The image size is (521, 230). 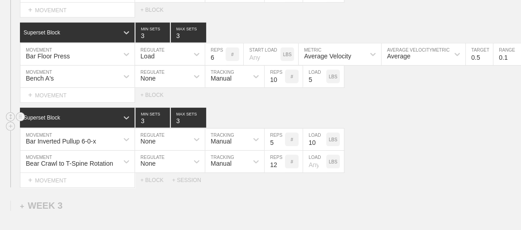 What do you see at coordinates (328, 56) in the screenshot?
I see `div: Average Velocity` at bounding box center [328, 56].